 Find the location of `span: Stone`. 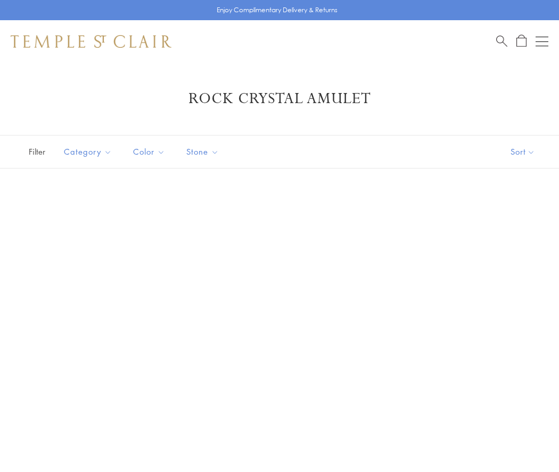

span: Stone is located at coordinates (204, 152).